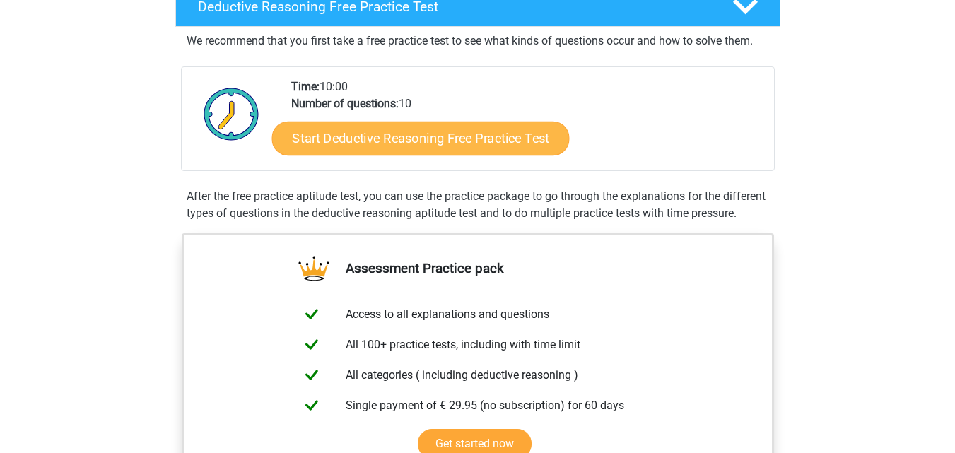 The height and width of the screenshot is (453, 955). Describe the element at coordinates (527, 124) in the screenshot. I see `div: 10:00 10` at that location.